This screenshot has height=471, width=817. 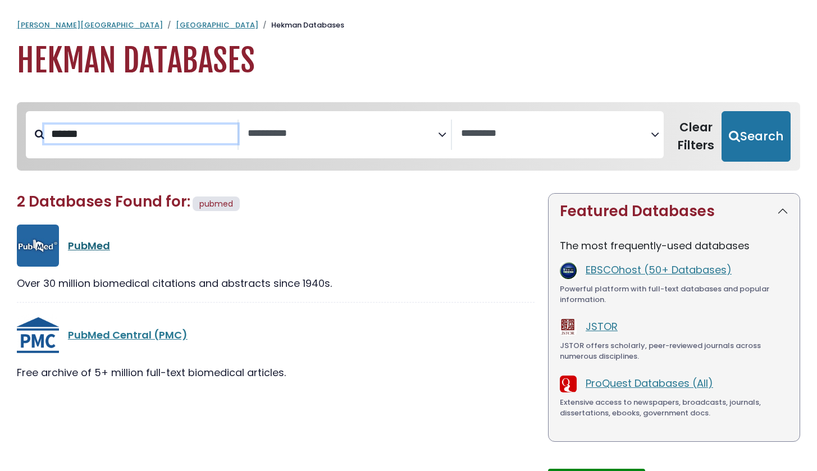 I want to click on button: Clear Filters, so click(x=696, y=137).